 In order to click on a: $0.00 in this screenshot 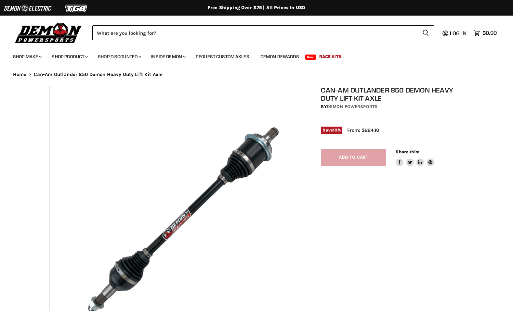, I will do `click(485, 33)`.